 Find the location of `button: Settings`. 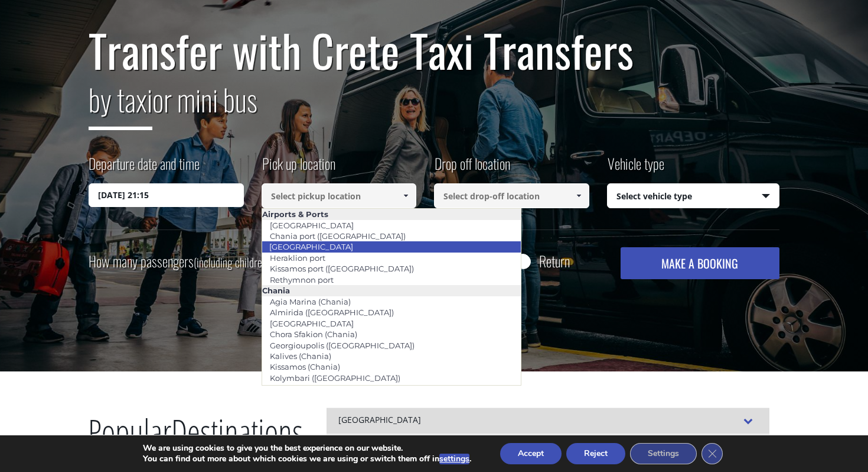

button: Settings is located at coordinates (663, 453).